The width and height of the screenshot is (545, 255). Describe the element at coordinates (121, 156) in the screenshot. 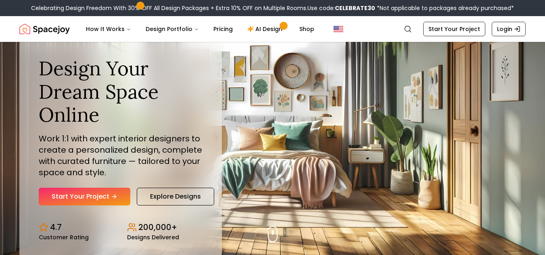

I see `p: Work 1:1 with expert interior designers to create a personalized design, complete with curated fu...` at that location.